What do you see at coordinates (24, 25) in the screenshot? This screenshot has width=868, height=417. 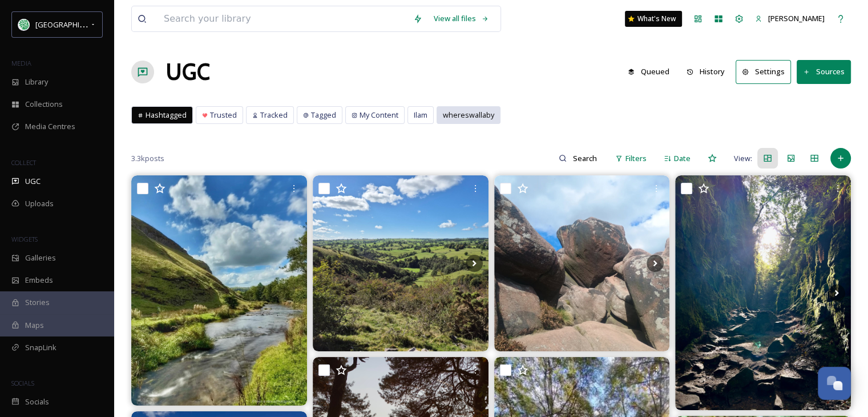 I see `img: Facebook%20Icon.png` at bounding box center [24, 25].